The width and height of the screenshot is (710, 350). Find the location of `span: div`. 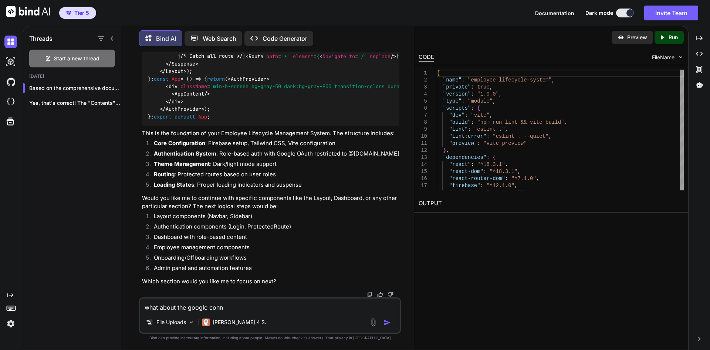

span: div is located at coordinates (176, 101).